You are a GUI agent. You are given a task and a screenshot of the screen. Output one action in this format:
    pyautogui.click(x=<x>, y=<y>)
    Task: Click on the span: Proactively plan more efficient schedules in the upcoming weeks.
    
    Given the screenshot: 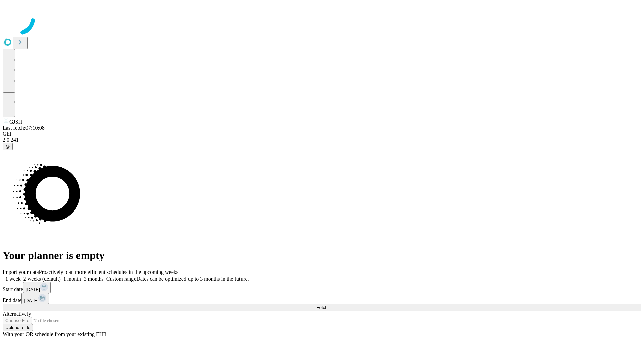 What is the action you would take?
    pyautogui.click(x=109, y=272)
    